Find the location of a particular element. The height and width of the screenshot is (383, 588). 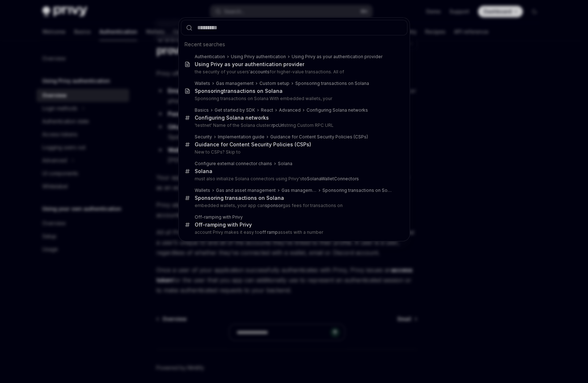

p: embedded wallets, your app can gas fees for transactions on is located at coordinates (293, 206).